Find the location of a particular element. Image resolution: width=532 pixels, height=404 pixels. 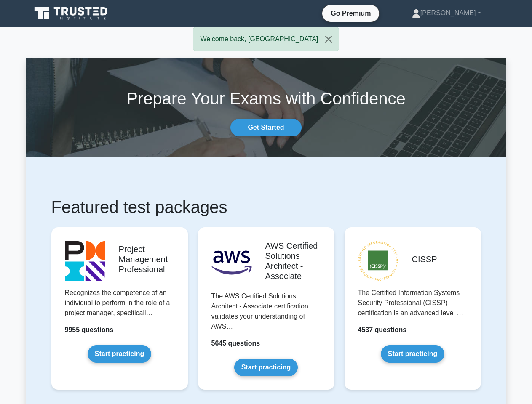

a: Get Started is located at coordinates (266, 128).